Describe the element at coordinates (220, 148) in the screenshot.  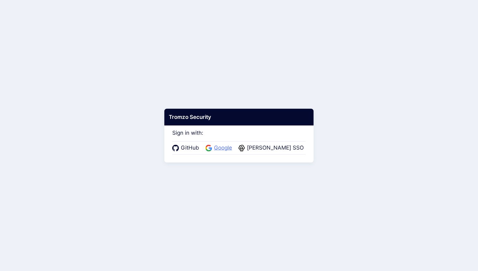
I see `a: Google` at that location.